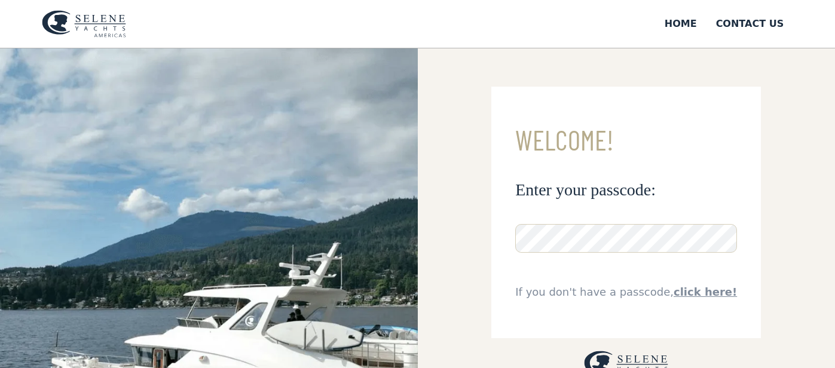 The width and height of the screenshot is (835, 368). What do you see at coordinates (626, 140) in the screenshot?
I see `h3: Welcome!` at bounding box center [626, 140].